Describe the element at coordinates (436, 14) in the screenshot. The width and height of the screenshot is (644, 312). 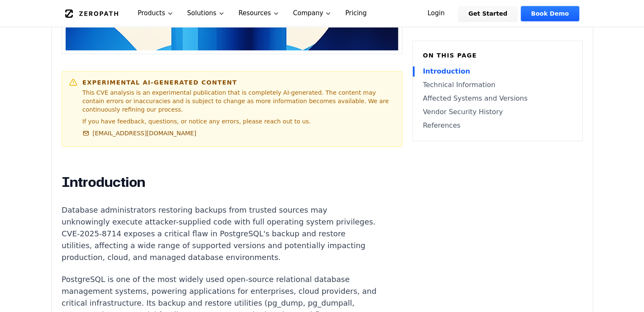
I see `a: Login` at that location.